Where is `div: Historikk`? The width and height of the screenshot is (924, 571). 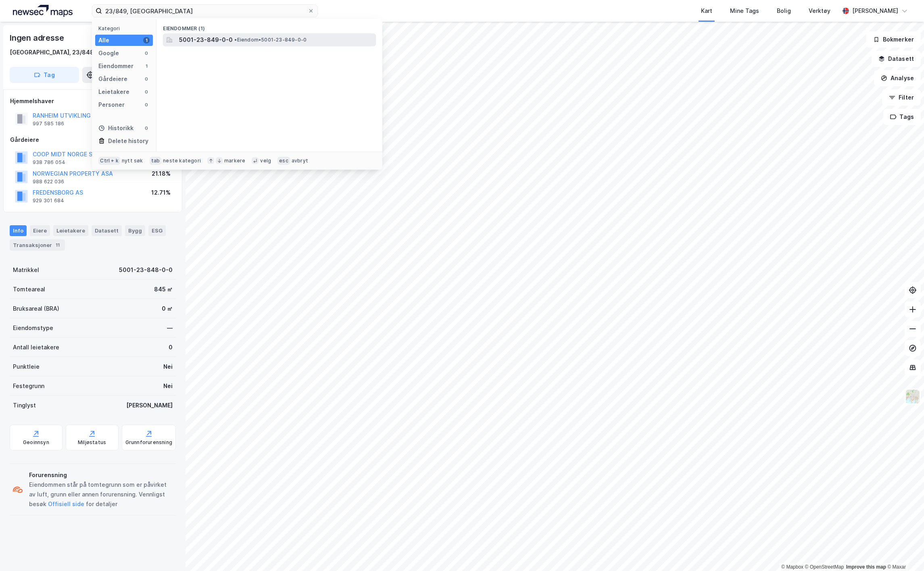 div: Historikk is located at coordinates (116, 129).